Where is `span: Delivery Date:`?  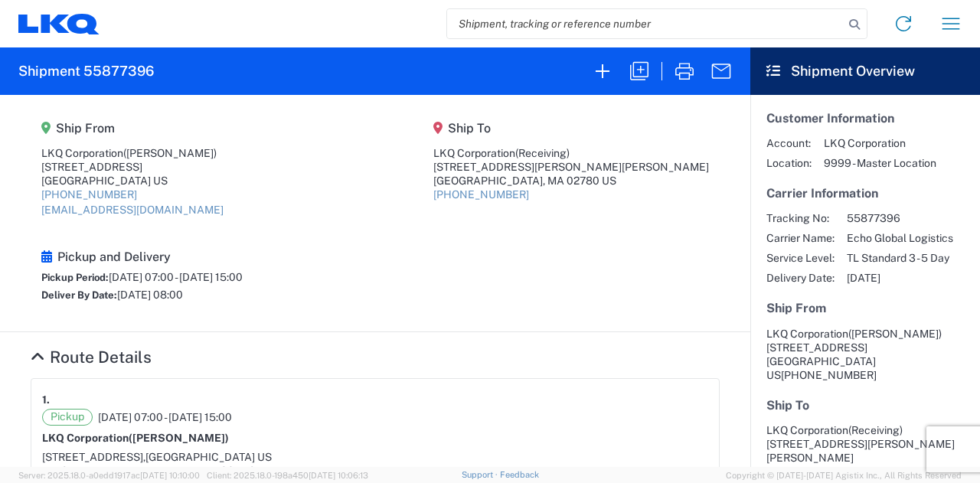 span: Delivery Date: is located at coordinates (800, 278).